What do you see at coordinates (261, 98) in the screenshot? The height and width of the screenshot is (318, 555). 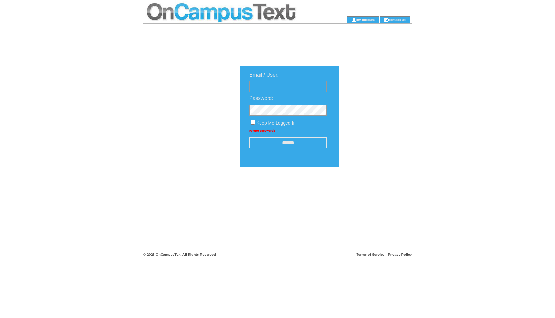 I see `span: Password:` at bounding box center [261, 98].